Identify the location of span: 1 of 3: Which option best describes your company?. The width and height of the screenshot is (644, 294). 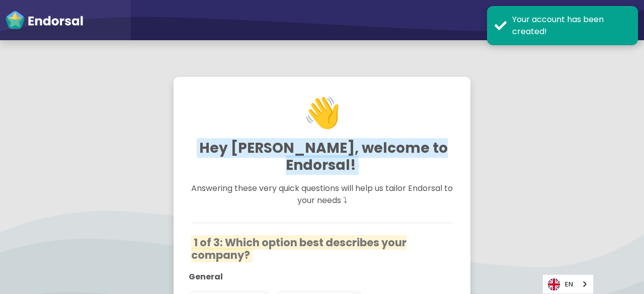
(299, 249).